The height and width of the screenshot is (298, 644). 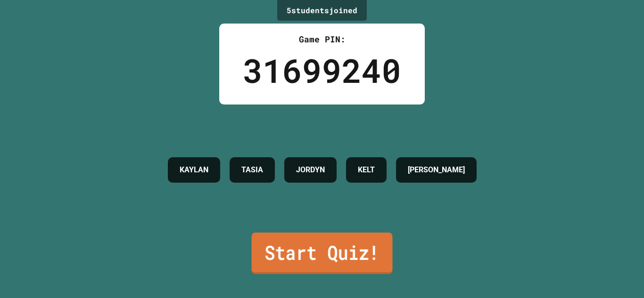 I want to click on a: Start Quiz!, so click(x=322, y=253).